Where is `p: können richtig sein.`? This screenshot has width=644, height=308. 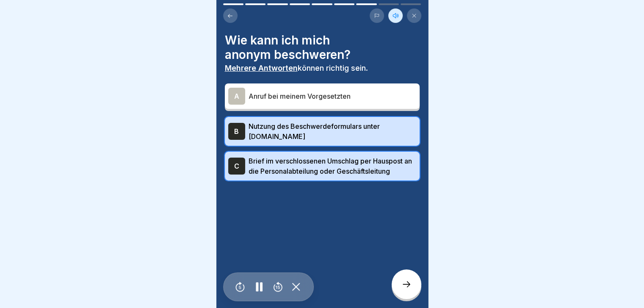 p: können richtig sein. is located at coordinates (322, 68).